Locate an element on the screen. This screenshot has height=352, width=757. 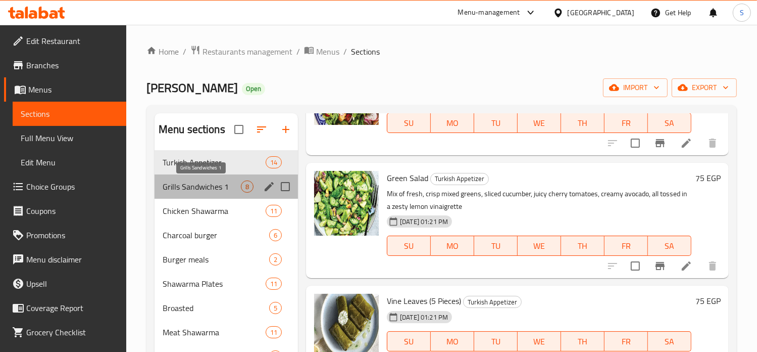
a: Grocery Checklist is located at coordinates (65, 332).